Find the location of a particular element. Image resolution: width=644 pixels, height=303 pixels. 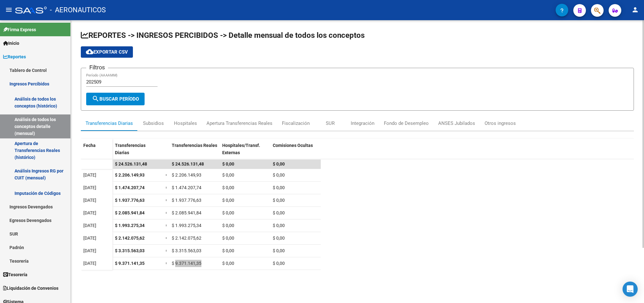

span: Firma Express is located at coordinates (19, 30).